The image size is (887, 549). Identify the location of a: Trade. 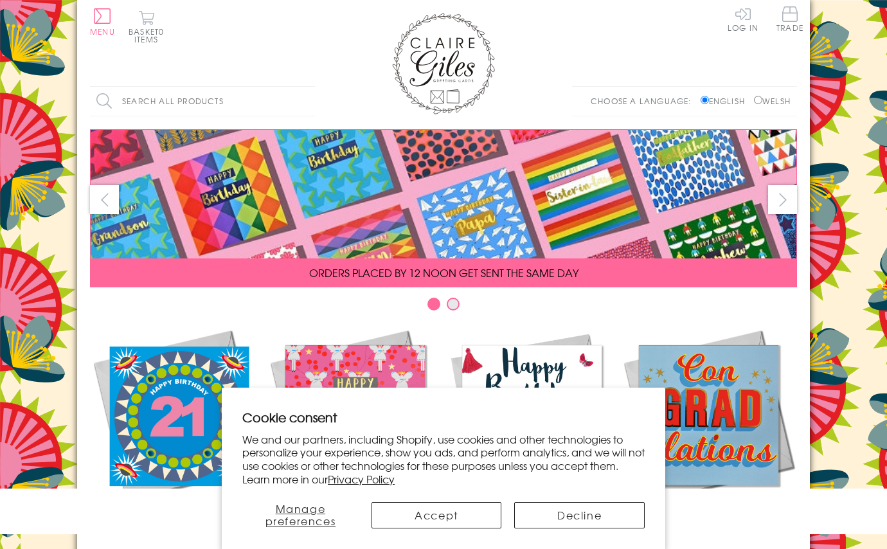
(790, 20).